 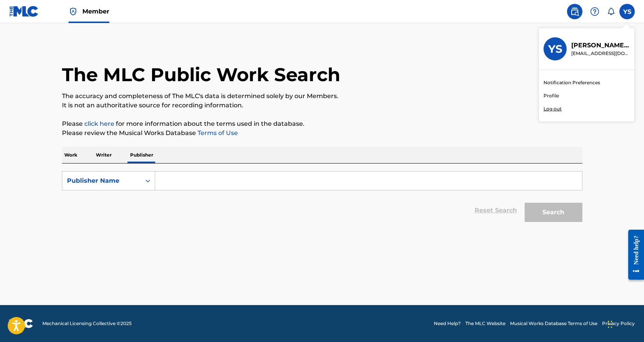 I want to click on p: YaVonda Sweat-Richards, so click(x=601, y=45).